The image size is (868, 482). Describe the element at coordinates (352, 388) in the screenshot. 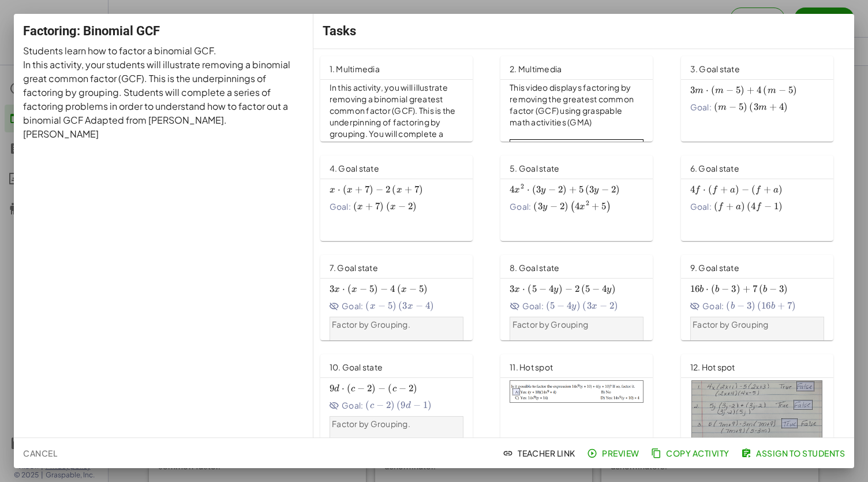

I see `span: c` at that location.